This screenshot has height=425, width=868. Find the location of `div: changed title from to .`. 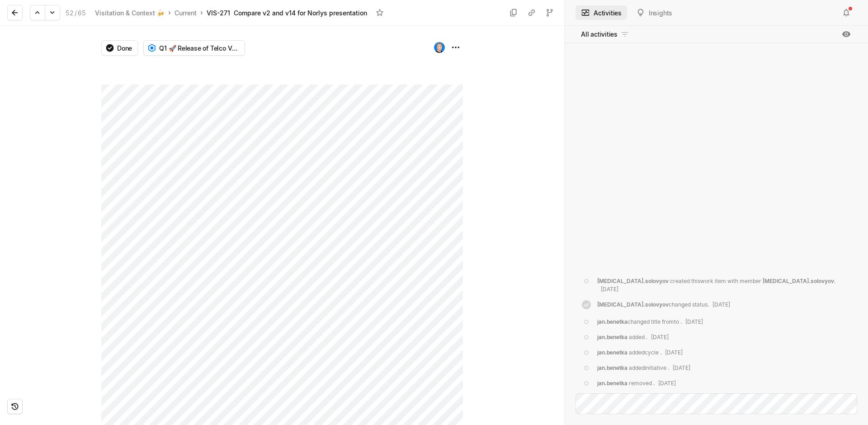

div: changed title from to . is located at coordinates (650, 322).